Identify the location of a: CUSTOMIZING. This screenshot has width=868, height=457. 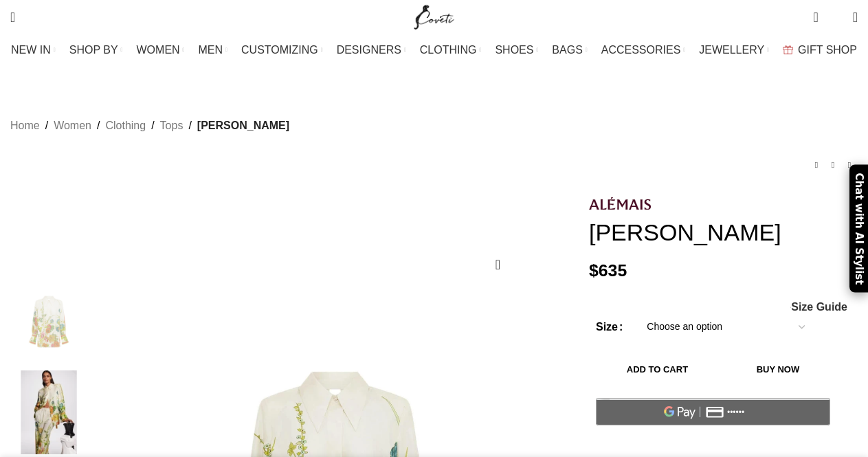
(282, 51).